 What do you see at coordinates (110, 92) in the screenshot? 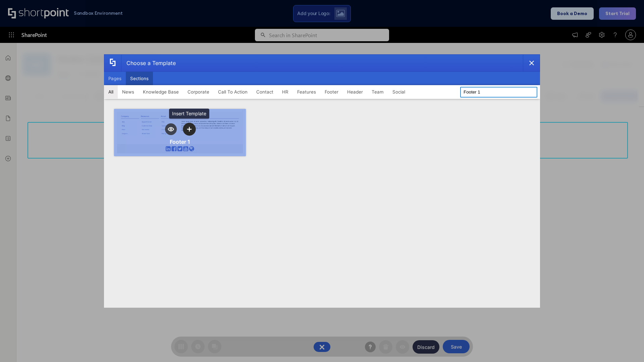
I see `button: All` at bounding box center [110, 92].